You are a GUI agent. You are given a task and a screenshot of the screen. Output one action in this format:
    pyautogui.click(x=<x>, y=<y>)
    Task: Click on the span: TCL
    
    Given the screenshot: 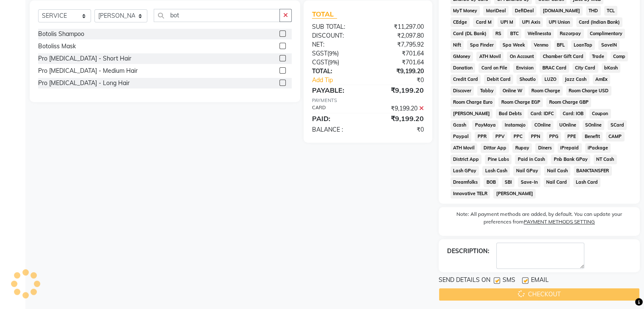 What is the action you would take?
    pyautogui.click(x=611, y=10)
    